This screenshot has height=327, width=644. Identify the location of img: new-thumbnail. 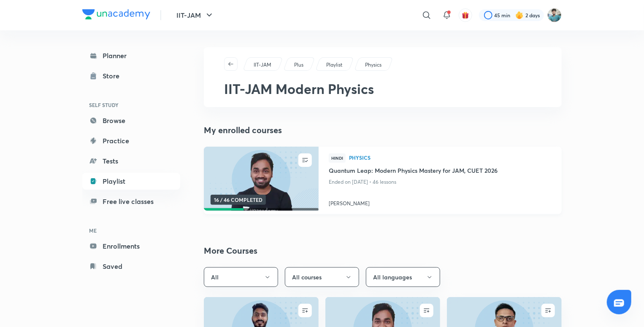
(261, 179).